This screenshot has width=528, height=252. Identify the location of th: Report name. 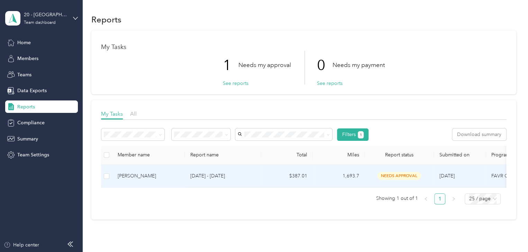
(223, 155).